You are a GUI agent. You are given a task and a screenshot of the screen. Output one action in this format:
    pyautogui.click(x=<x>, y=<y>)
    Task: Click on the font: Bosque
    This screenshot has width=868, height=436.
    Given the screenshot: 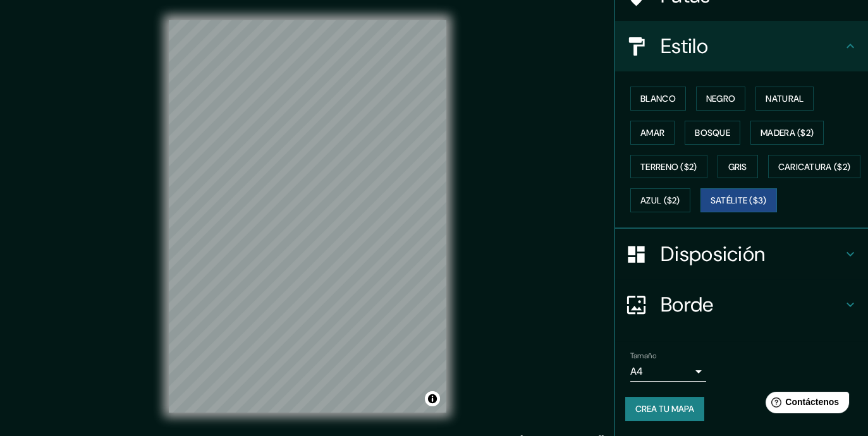 What is the action you would take?
    pyautogui.click(x=712, y=132)
    